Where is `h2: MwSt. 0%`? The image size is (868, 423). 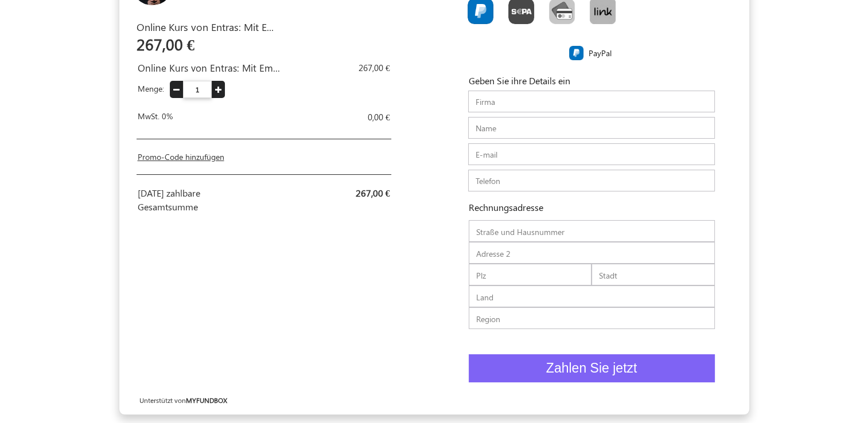 h2: MwSt. 0% is located at coordinates (209, 116).